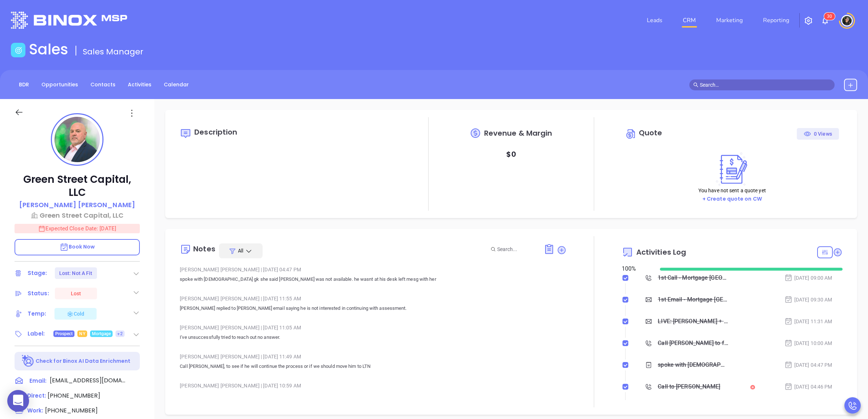 This screenshot has width=868, height=419. I want to click on a: BDR, so click(24, 84).